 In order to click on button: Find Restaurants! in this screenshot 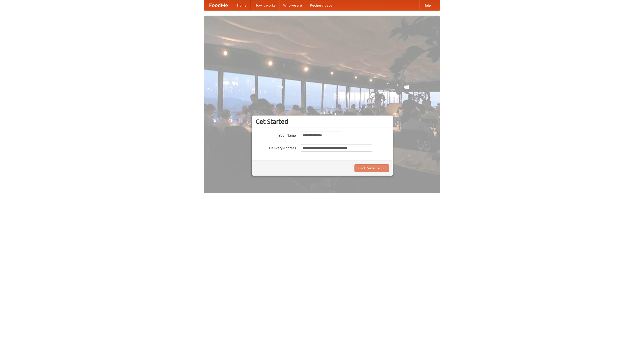, I will do `click(371, 168)`.